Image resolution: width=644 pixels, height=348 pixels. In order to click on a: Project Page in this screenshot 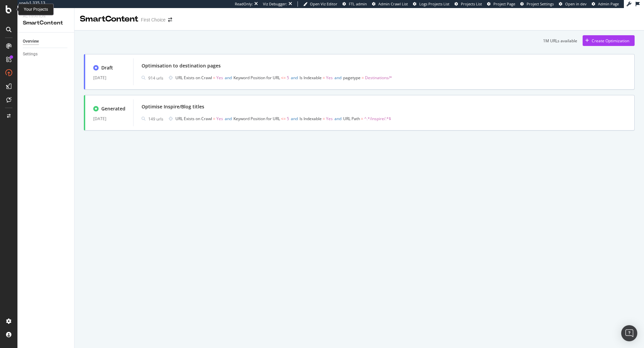, I will do `click(501, 4)`.